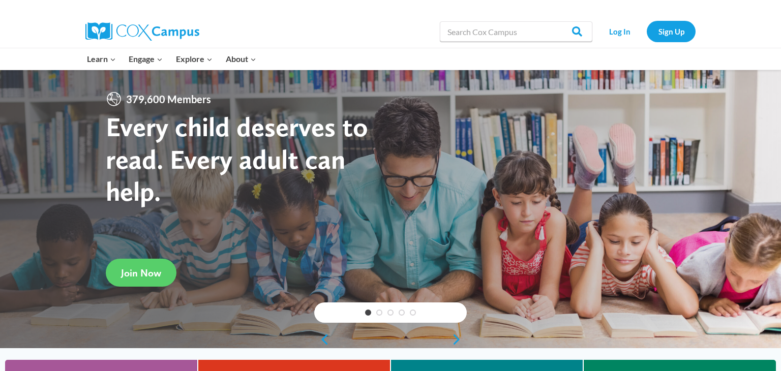 The height and width of the screenshot is (371, 781). Describe the element at coordinates (141, 272) in the screenshot. I see `a: Join Now` at that location.